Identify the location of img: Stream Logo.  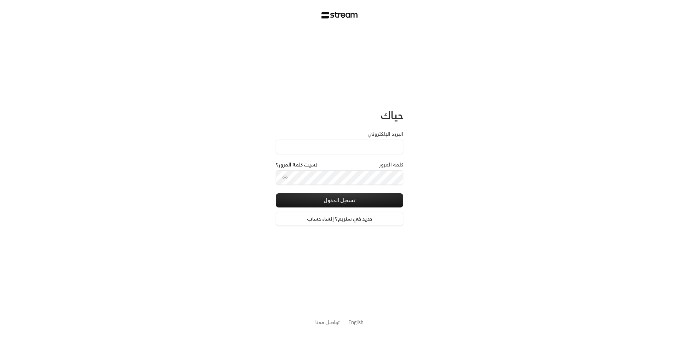
(340, 15).